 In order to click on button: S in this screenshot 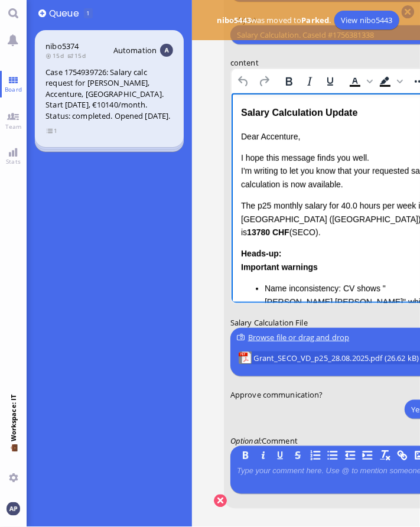, I will do `click(298, 456)`.